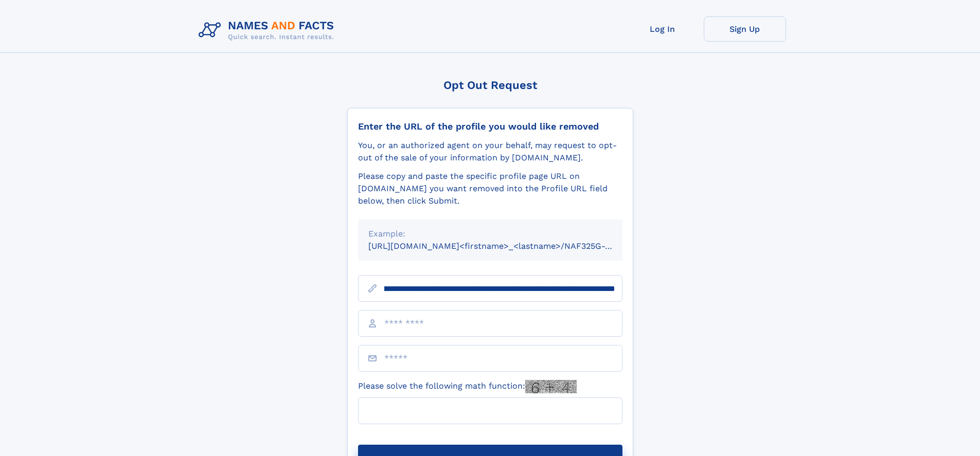  I want to click on a: Log In, so click(663, 29).